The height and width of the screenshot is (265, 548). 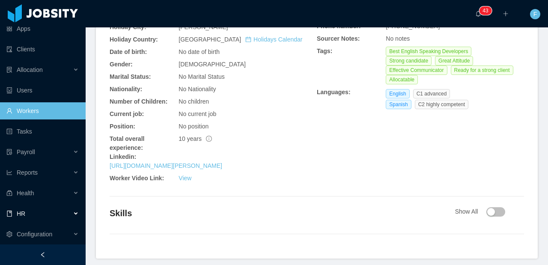 I want to click on i: icon: book, so click(x=9, y=214).